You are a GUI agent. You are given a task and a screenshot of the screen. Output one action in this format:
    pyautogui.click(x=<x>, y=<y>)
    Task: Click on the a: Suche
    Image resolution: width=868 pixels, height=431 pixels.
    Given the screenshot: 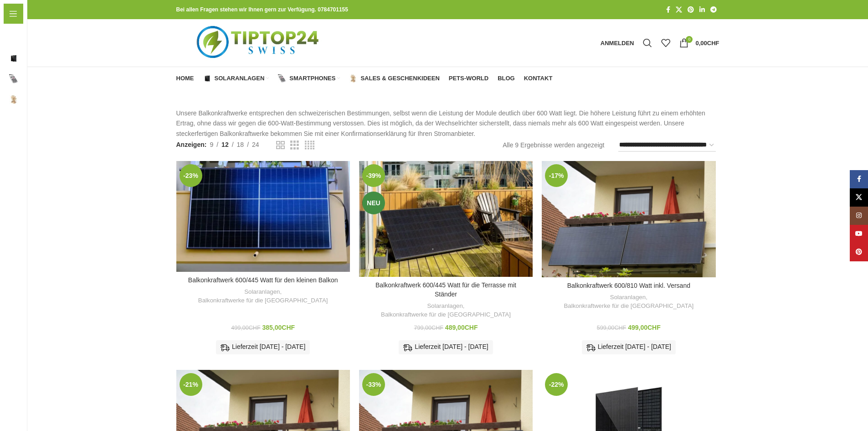 What is the action you would take?
    pyautogui.click(x=648, y=43)
    